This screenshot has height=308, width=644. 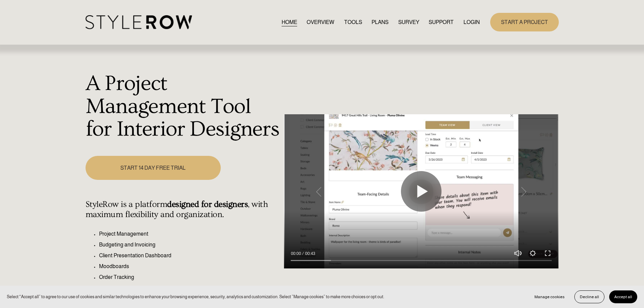 I want to click on span: Manage cookies, so click(x=549, y=297).